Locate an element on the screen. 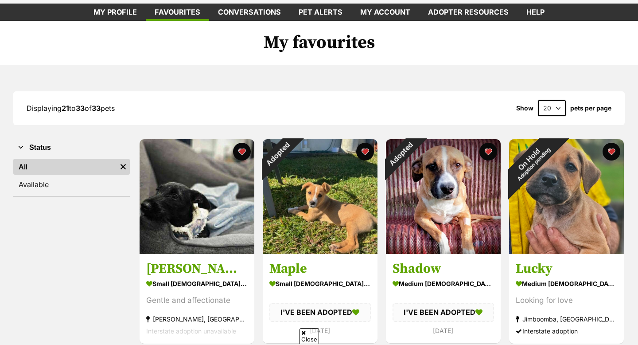 This screenshot has width=638, height=345. a: My profile is located at coordinates (115, 12).